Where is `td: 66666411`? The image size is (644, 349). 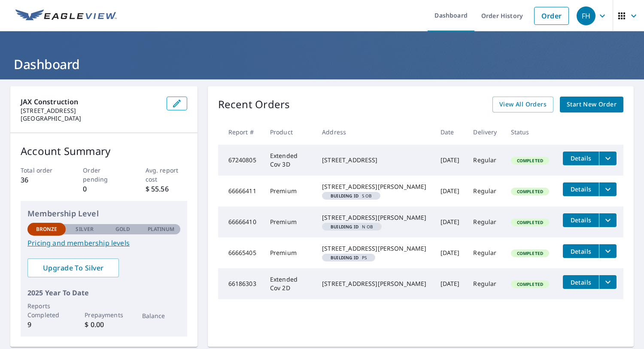
td: 66666411 is located at coordinates (241, 191).